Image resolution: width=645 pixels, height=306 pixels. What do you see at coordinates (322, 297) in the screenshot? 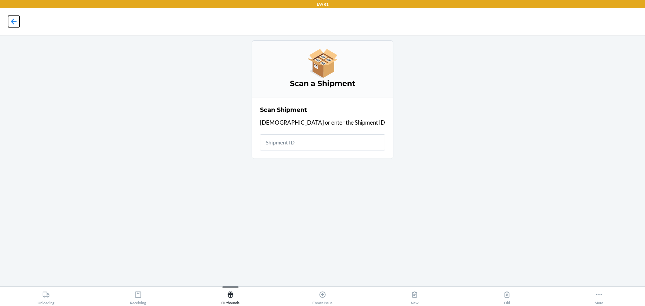
I see `div: Create Issue` at bounding box center [322, 297].